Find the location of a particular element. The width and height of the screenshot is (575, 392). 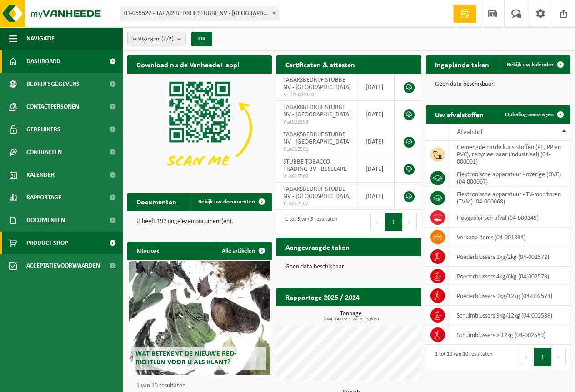

span: VLA902353 is located at coordinates (318, 123).